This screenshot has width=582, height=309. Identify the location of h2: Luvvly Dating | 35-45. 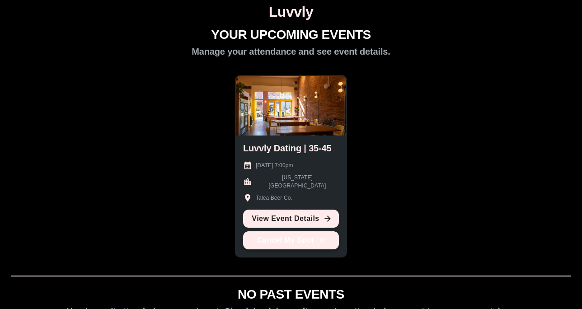
(287, 148).